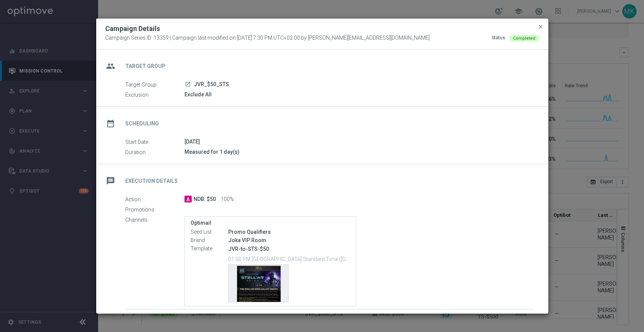 The image size is (644, 332). I want to click on h2: Execution Details, so click(151, 181).